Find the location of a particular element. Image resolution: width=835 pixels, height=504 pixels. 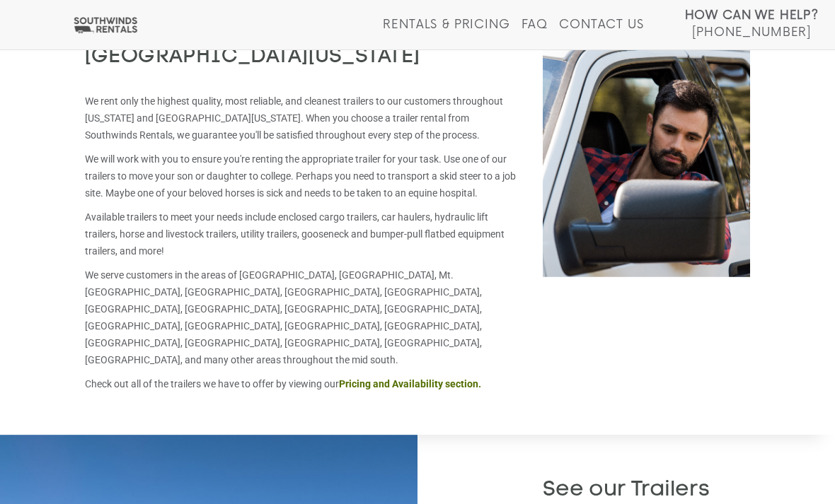

p: We will work with you to ensure you're renting the appropriate trailer for your task. Use one of ... is located at coordinates (303, 176).